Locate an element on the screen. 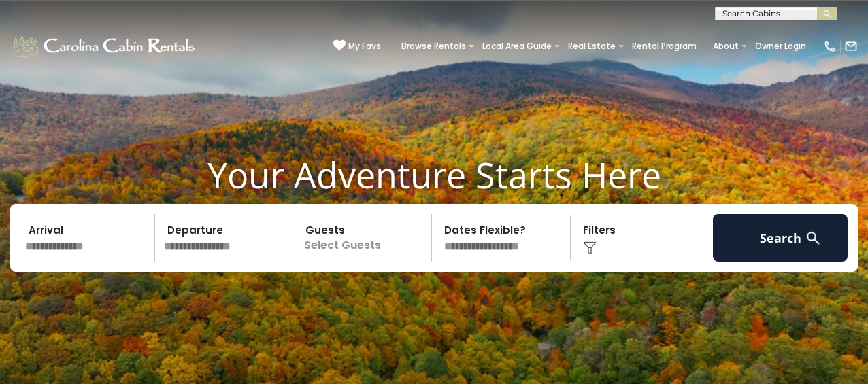 The image size is (868, 384). a: About is located at coordinates (725, 46).